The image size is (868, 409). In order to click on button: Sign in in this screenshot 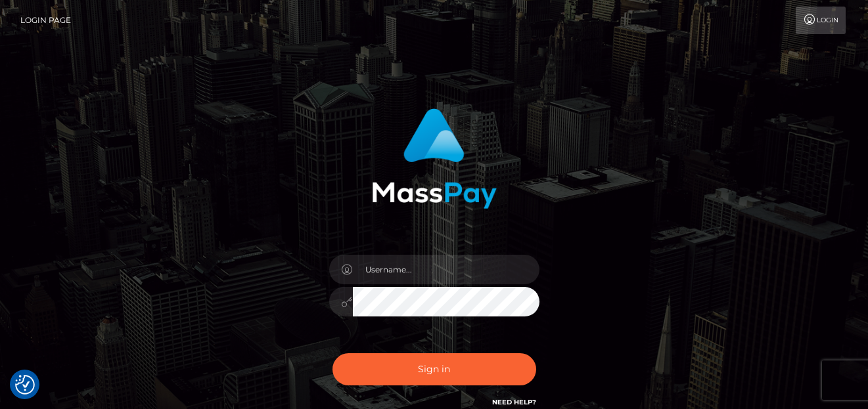, I will do `click(434, 369)`.